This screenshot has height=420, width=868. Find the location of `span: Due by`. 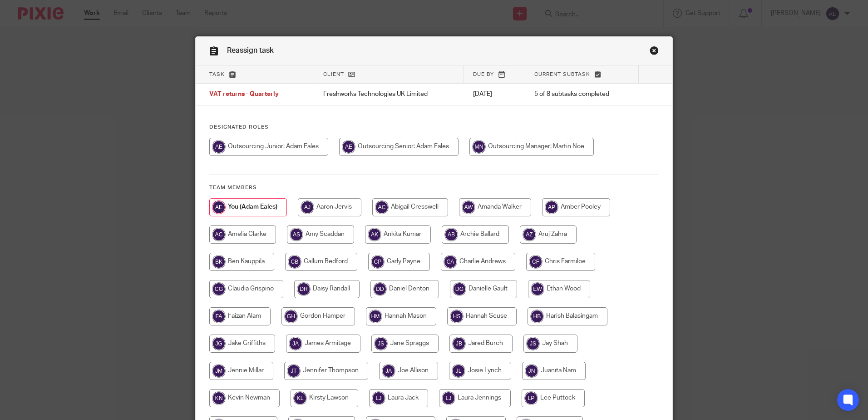

span: Due by is located at coordinates (483, 74).